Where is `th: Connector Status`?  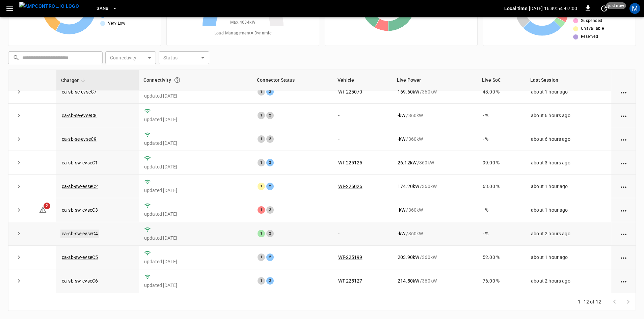
th: Connector Status is located at coordinates (292, 80).